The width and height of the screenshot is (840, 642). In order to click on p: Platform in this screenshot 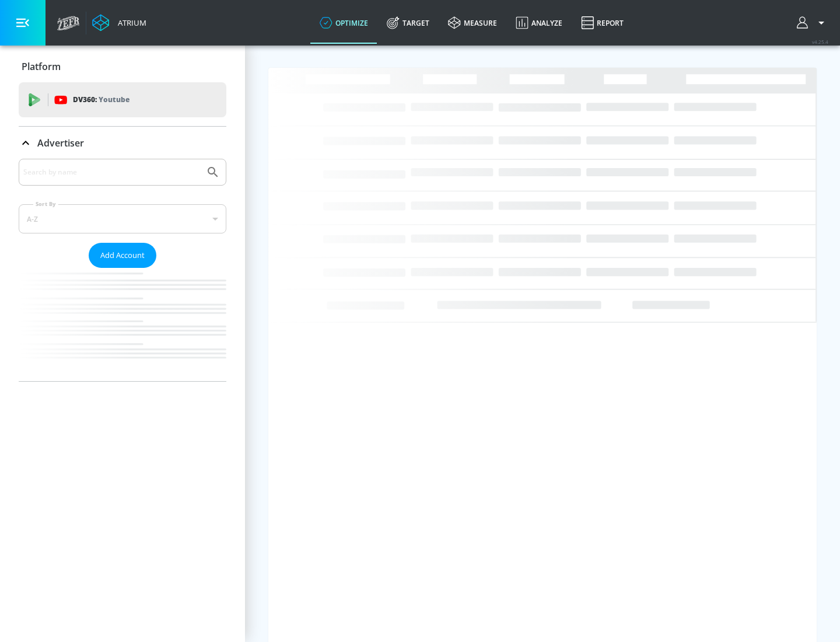, I will do `click(41, 66)`.